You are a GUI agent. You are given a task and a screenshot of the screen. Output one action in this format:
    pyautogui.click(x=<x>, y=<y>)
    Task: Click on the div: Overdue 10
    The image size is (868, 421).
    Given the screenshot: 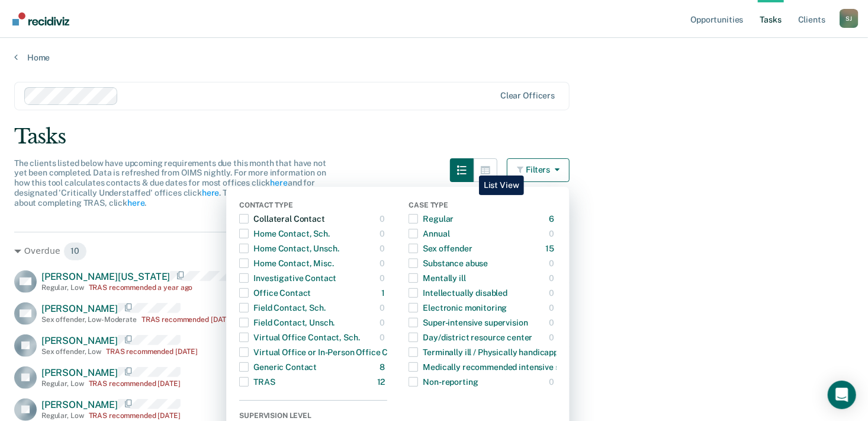 What is the action you would take?
    pyautogui.click(x=292, y=251)
    